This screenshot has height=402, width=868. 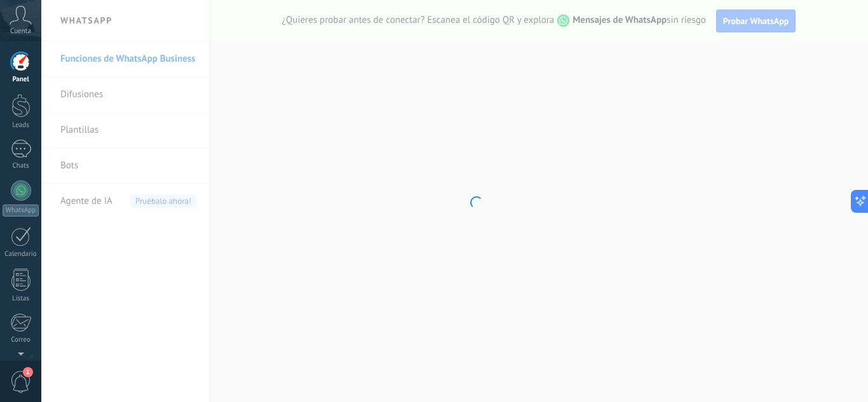 I want to click on span: Cuenta, so click(x=20, y=31).